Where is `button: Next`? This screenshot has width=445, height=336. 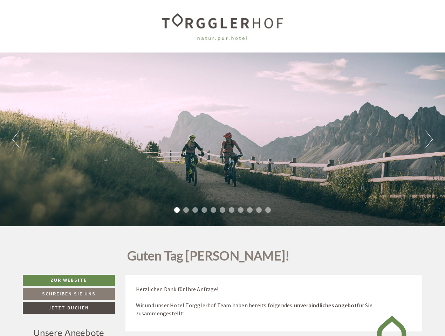 button: Next is located at coordinates (428, 139).